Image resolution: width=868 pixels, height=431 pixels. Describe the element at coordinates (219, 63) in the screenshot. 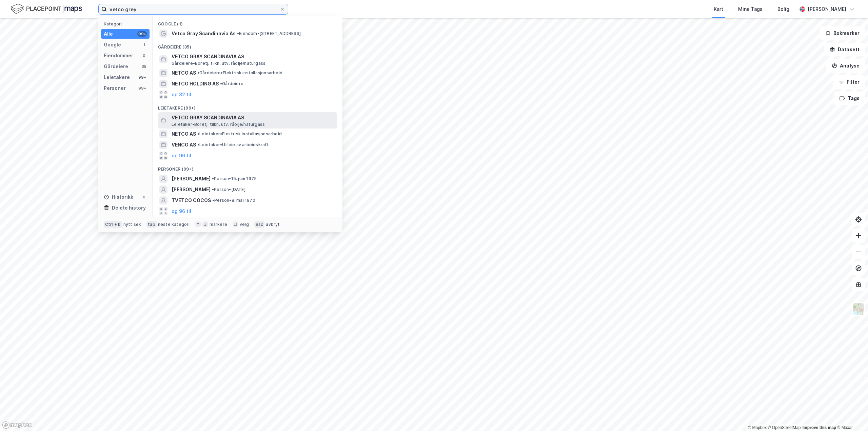

I see `span: Gårdeiere • Boretj. tilkn. utv. råolje/naturgass` at that location.